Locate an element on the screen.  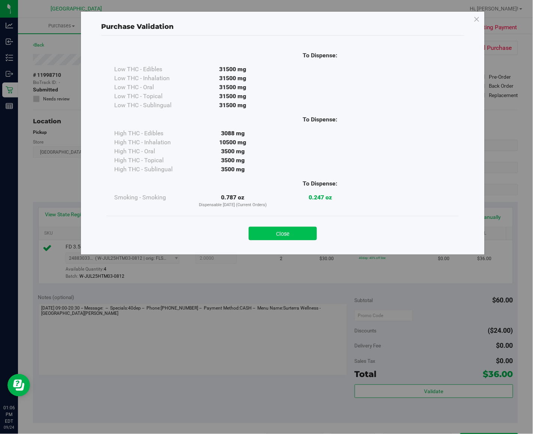
button: Close is located at coordinates (283, 233).